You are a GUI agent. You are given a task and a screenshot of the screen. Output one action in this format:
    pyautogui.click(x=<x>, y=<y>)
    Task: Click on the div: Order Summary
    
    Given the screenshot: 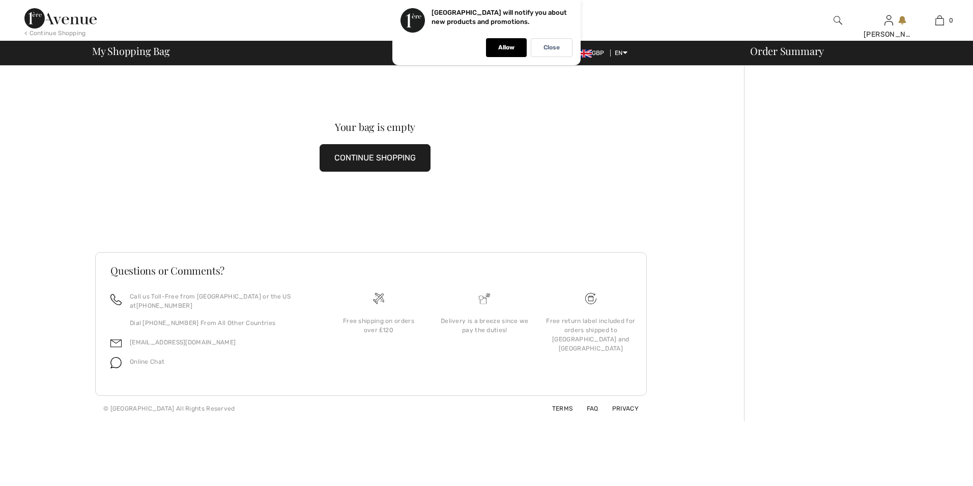 What is the action you would take?
    pyautogui.click(x=853, y=51)
    